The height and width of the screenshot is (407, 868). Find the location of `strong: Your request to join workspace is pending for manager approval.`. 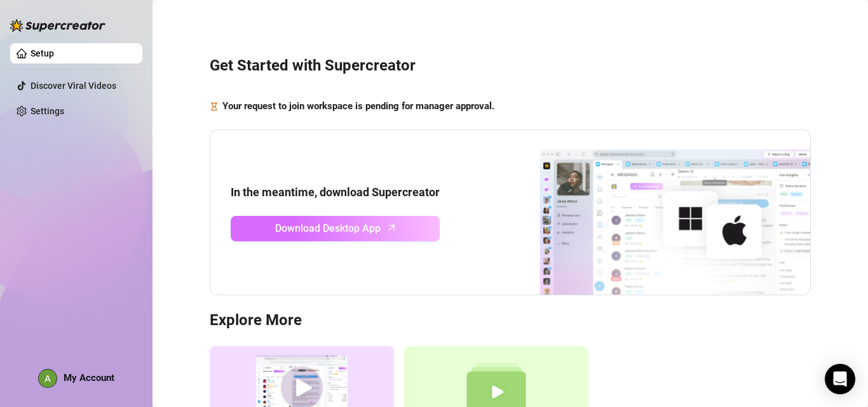

strong: Your request to join workspace is pending for manager approval. is located at coordinates (358, 106).